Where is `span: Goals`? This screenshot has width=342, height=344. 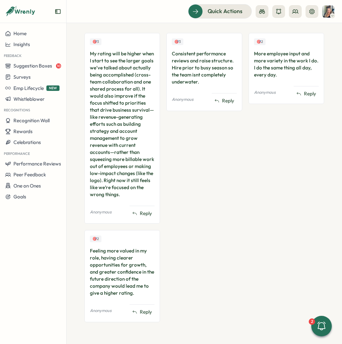
span: Goals is located at coordinates (20, 196).